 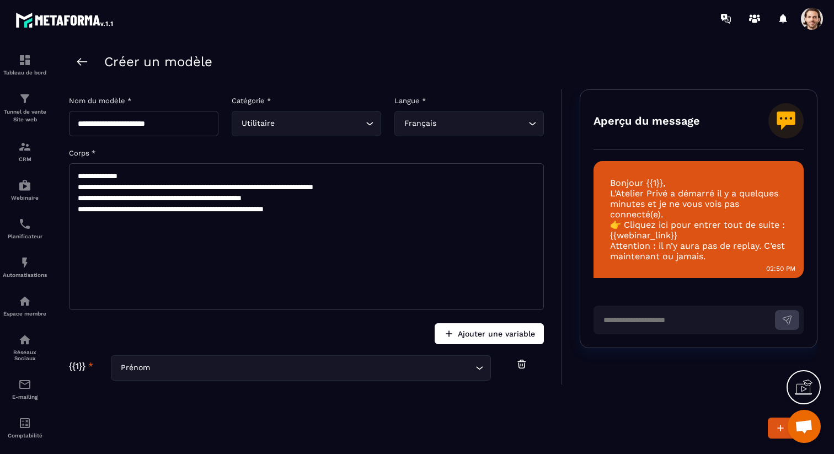 I want to click on label: Nom du modèle *, so click(x=100, y=100).